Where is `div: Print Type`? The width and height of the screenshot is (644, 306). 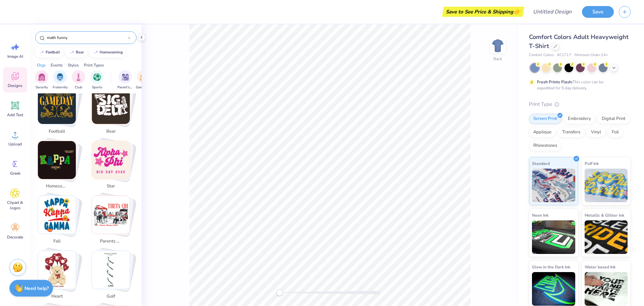 div: Print Type is located at coordinates (580, 104).